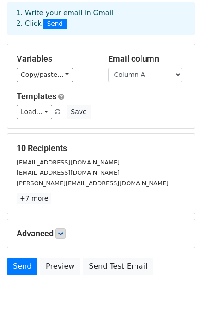 The width and height of the screenshot is (202, 316). I want to click on a: Send, so click(22, 266).